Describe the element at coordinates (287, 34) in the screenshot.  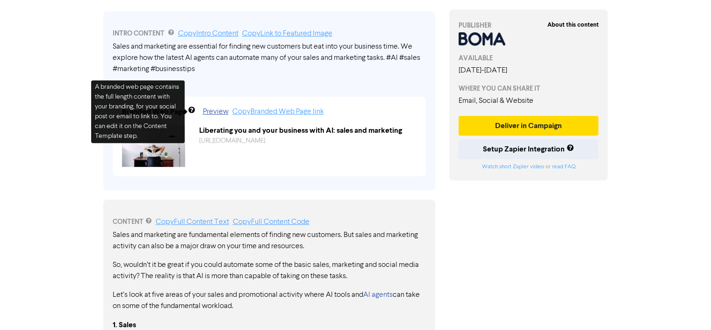
I see `a: Copy Link to Featured Image` at that location.